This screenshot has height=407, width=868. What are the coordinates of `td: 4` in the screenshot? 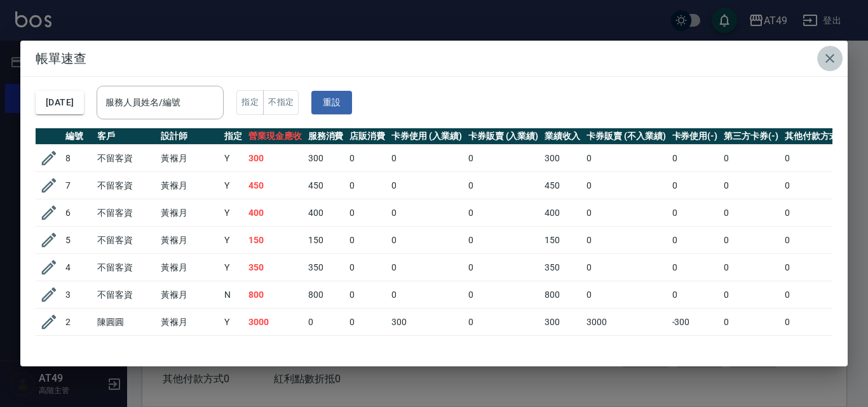 It's located at (78, 267).